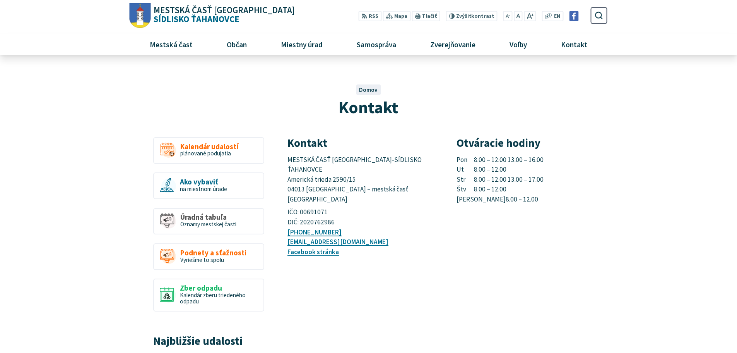 This screenshot has height=353, width=737. I want to click on h3: Kontakt, so click(363, 143).